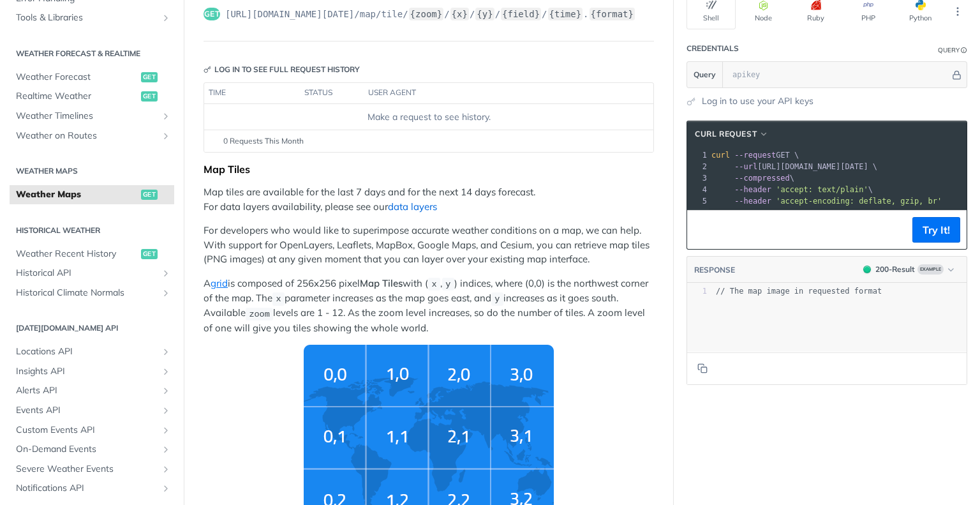  What do you see at coordinates (166, 136) in the screenshot?
I see `button: Show subpages for Weather on Routes` at bounding box center [166, 136].